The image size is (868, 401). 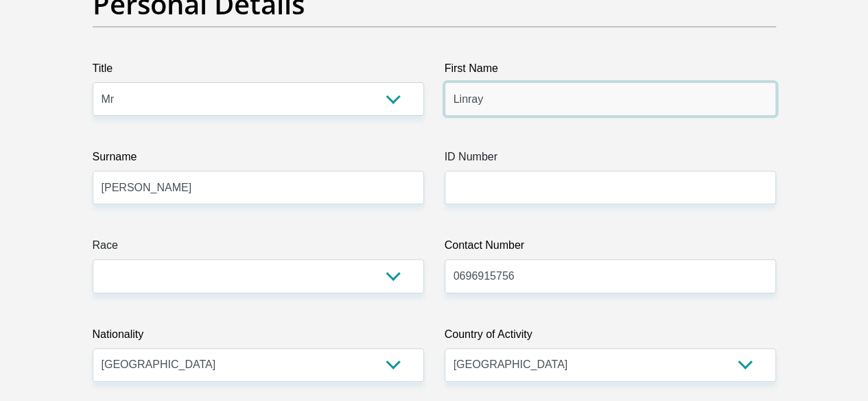 I want to click on label: Surname, so click(x=258, y=160).